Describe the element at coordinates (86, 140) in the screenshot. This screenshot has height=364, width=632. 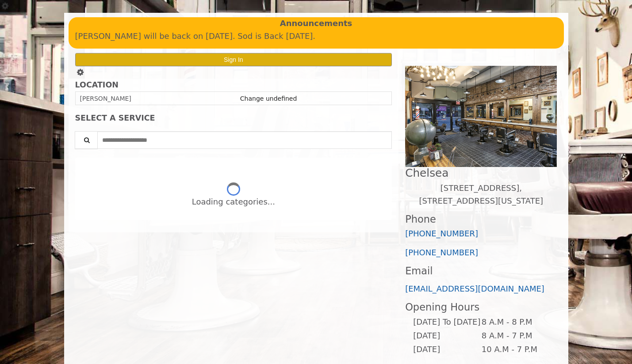
I see `button: Service Search` at that location.